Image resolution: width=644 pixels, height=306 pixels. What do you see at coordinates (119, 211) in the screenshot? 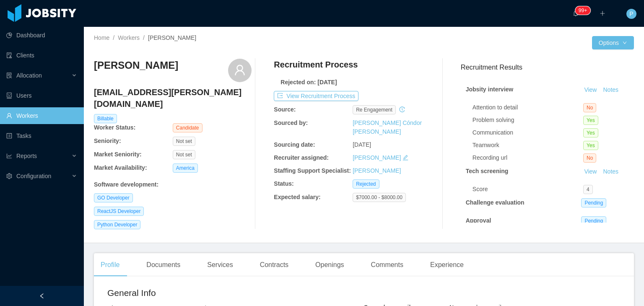
I see `span: ReactJS Developer` at bounding box center [119, 211].